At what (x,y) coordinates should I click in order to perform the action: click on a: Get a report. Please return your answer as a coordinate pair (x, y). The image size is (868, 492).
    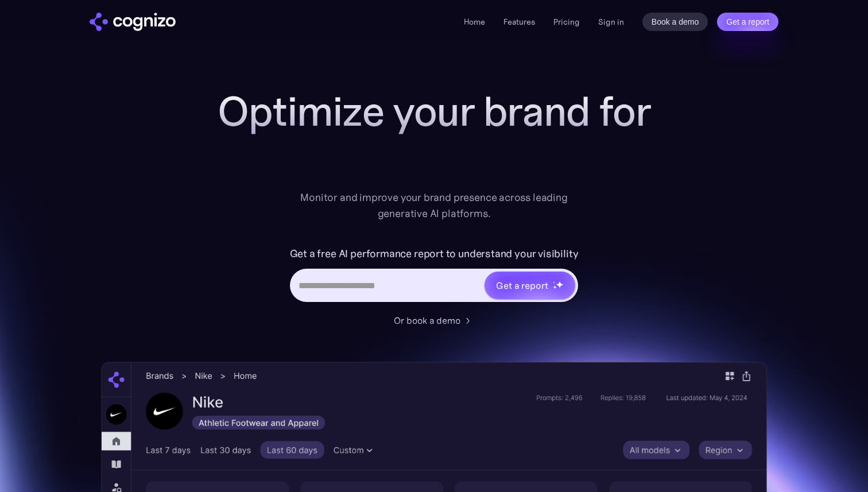
    Looking at the image, I should click on (747, 22).